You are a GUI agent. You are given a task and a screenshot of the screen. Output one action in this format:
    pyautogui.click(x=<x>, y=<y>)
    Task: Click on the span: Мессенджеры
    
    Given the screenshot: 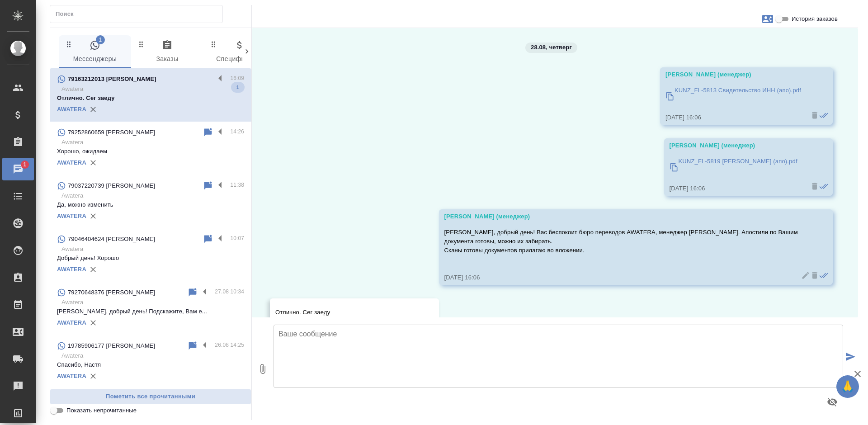 What is the action you would take?
    pyautogui.click(x=95, y=52)
    